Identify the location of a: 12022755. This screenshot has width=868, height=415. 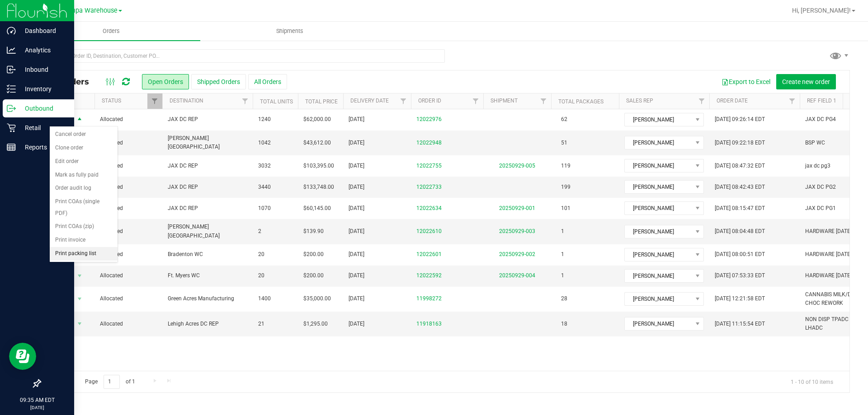
(429, 166).